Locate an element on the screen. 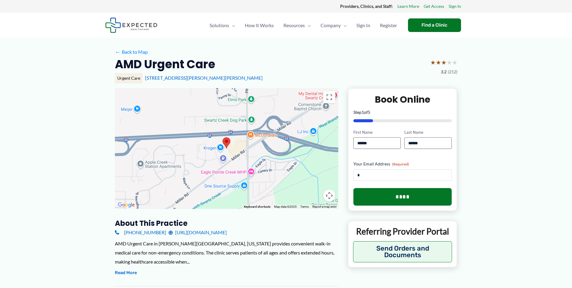 This screenshot has height=288, width=572. p: Referring Provider Portal is located at coordinates (403, 231).